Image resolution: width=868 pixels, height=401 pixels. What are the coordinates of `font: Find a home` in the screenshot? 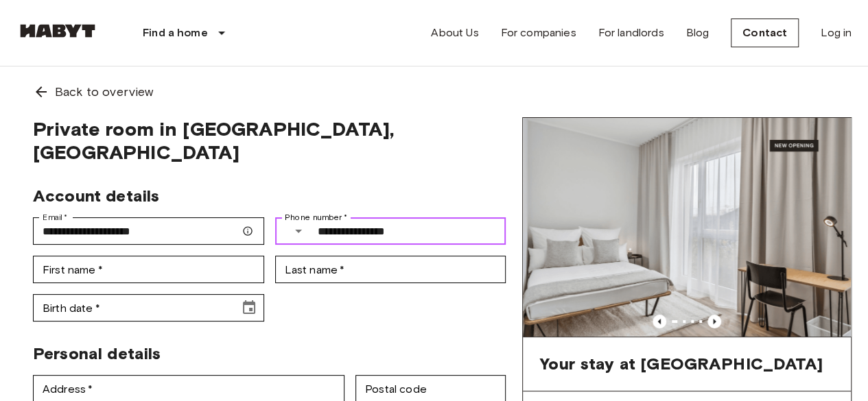 It's located at (175, 32).